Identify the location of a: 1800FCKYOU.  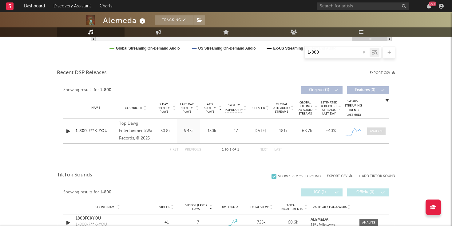
(108, 218).